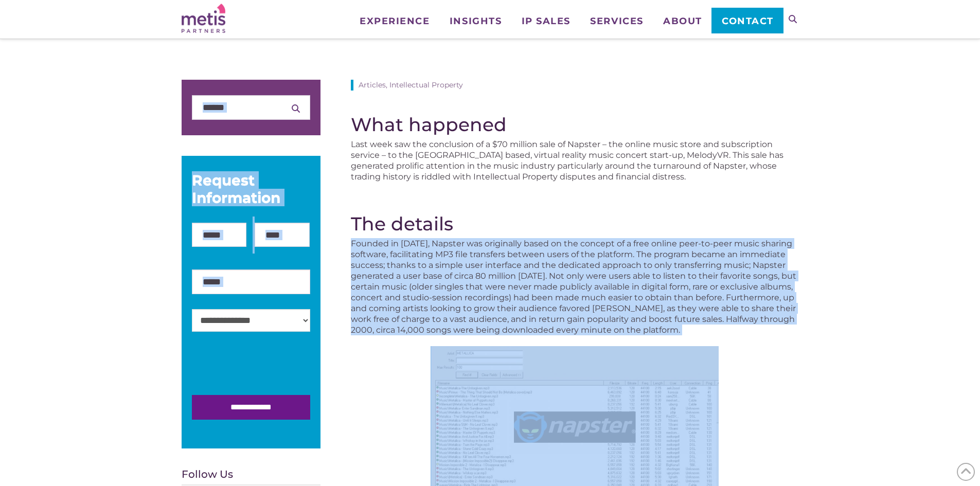 The width and height of the screenshot is (980, 486). Describe the element at coordinates (965, 472) in the screenshot. I see `span: Back to Top` at that location.